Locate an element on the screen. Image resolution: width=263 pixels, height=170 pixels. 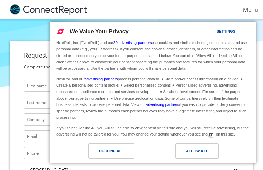
div: If you select Decline All, you will still be able to view content on this site and you will still... is located at coordinates (153, 130).